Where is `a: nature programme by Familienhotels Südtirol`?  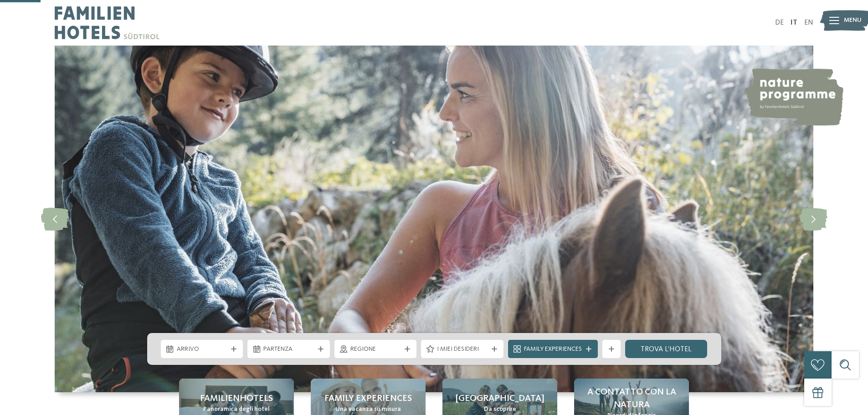 a: nature programme by Familienhotels Südtirol is located at coordinates (794, 97).